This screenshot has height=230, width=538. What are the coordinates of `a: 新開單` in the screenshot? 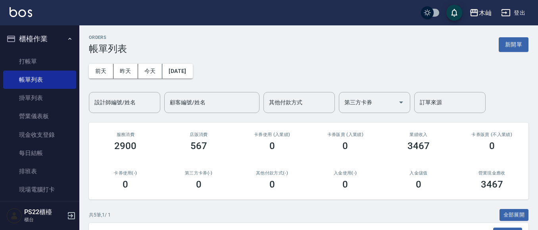 It's located at (513, 44).